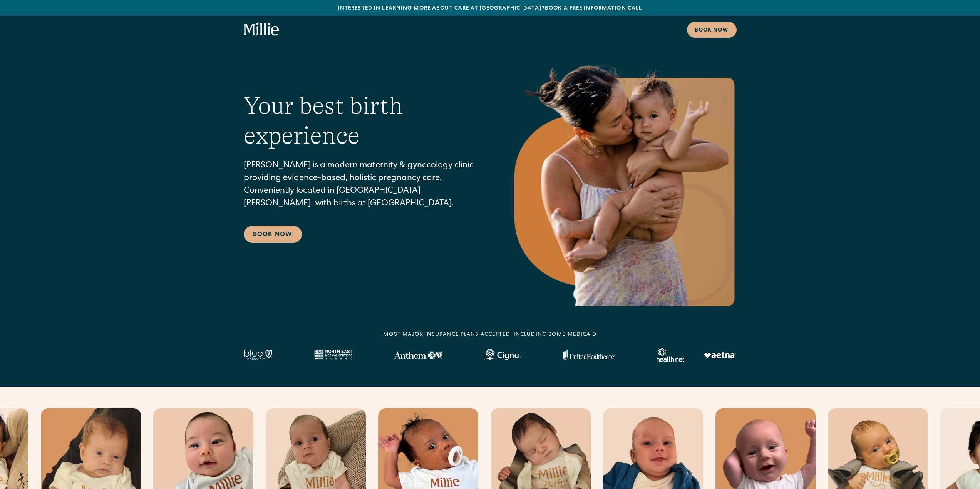 This screenshot has height=489, width=980. Describe the element at coordinates (502, 355) in the screenshot. I see `img: Cigna logo` at that location.